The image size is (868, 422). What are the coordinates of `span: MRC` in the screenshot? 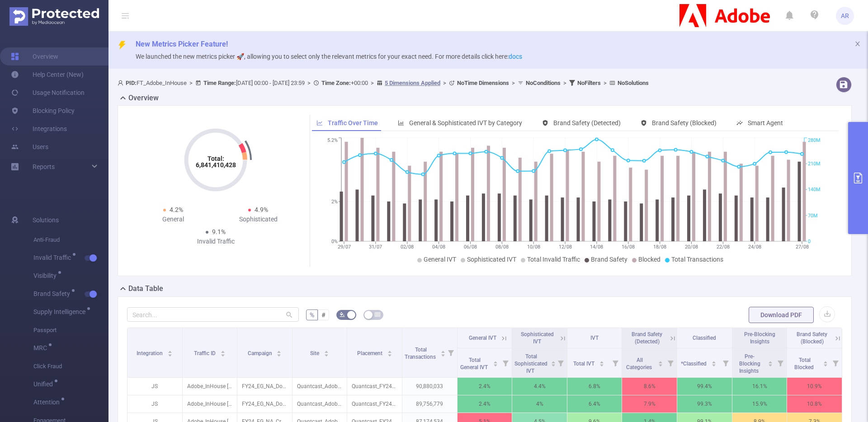 It's located at (42, 347).